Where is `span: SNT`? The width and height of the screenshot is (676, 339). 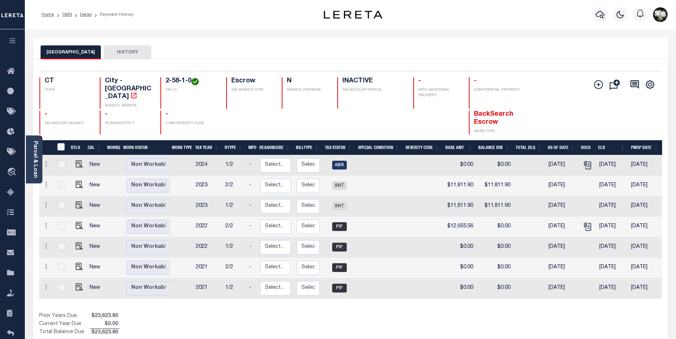
span: SNT is located at coordinates (340, 206).